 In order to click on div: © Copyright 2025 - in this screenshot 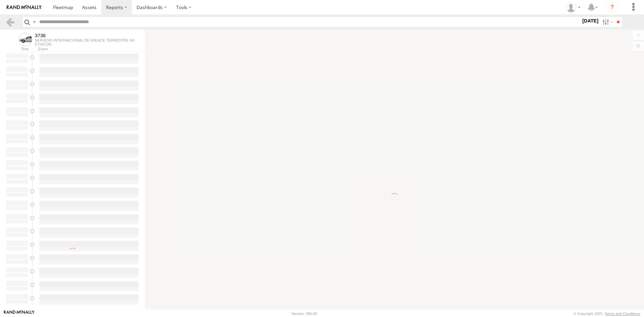, I will do `click(607, 314)`.